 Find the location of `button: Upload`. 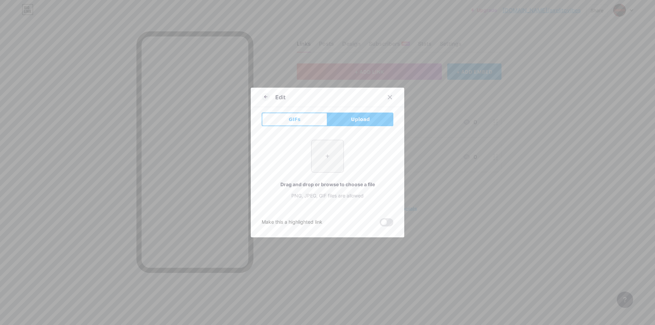

button: Upload is located at coordinates (360, 119).